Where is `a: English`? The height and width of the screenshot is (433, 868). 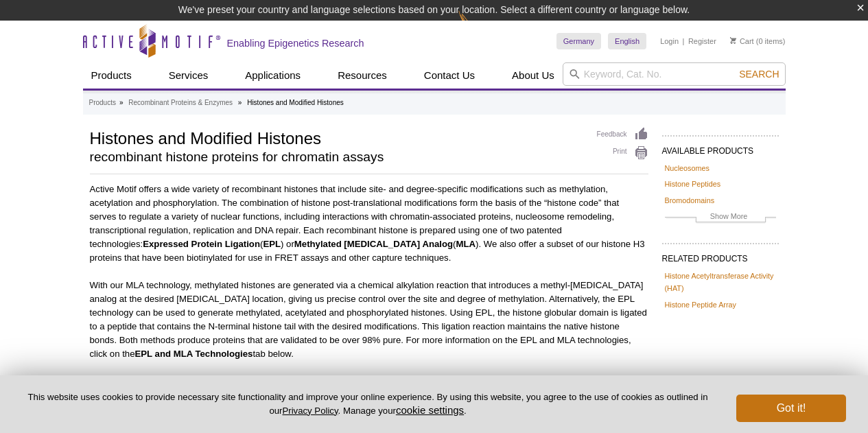
a: English is located at coordinates (628, 41).